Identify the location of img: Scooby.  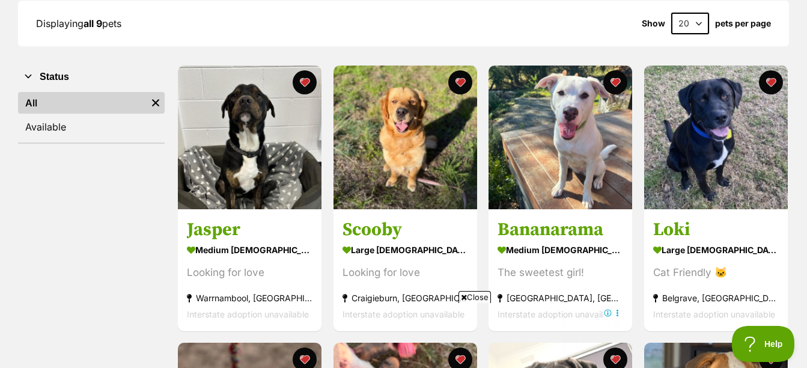
(405, 137).